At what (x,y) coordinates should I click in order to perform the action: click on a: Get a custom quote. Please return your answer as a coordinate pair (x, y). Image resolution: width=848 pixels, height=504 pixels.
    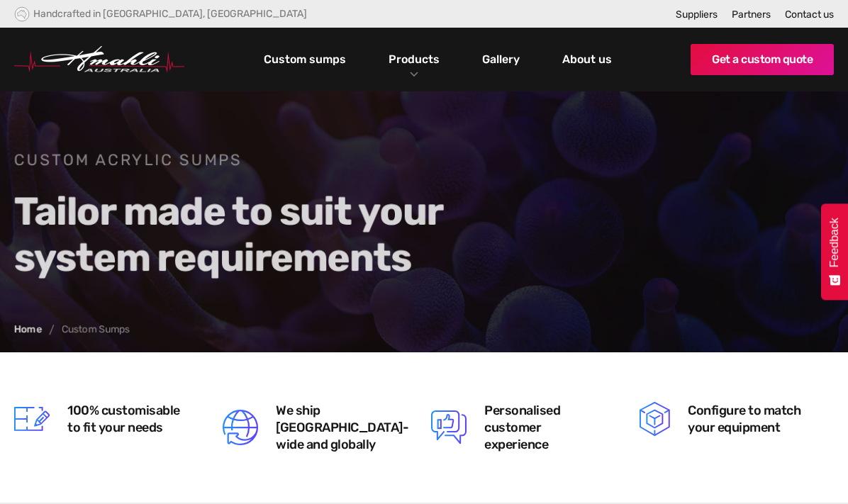
    Looking at the image, I should click on (763, 60).